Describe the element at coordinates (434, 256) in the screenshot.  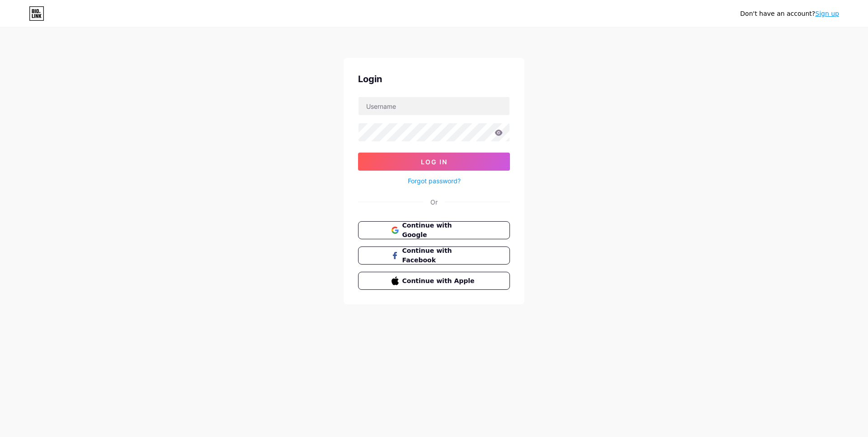
I see `a: Continue with Facebook` at that location.